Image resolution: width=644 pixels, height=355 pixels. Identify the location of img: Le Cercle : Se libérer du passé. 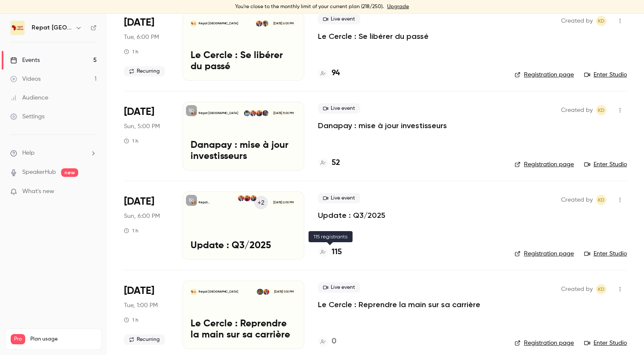
(194, 23).